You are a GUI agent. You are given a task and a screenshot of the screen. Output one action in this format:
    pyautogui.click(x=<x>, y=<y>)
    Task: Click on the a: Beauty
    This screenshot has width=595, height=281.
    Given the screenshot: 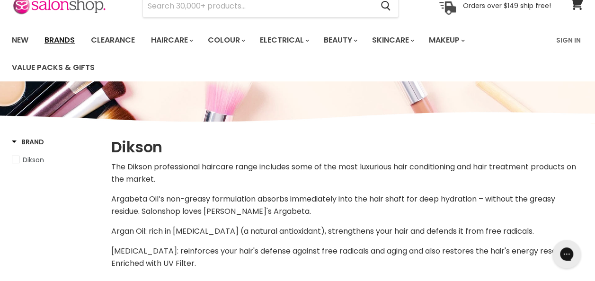 What is the action you would take?
    pyautogui.click(x=340, y=40)
    